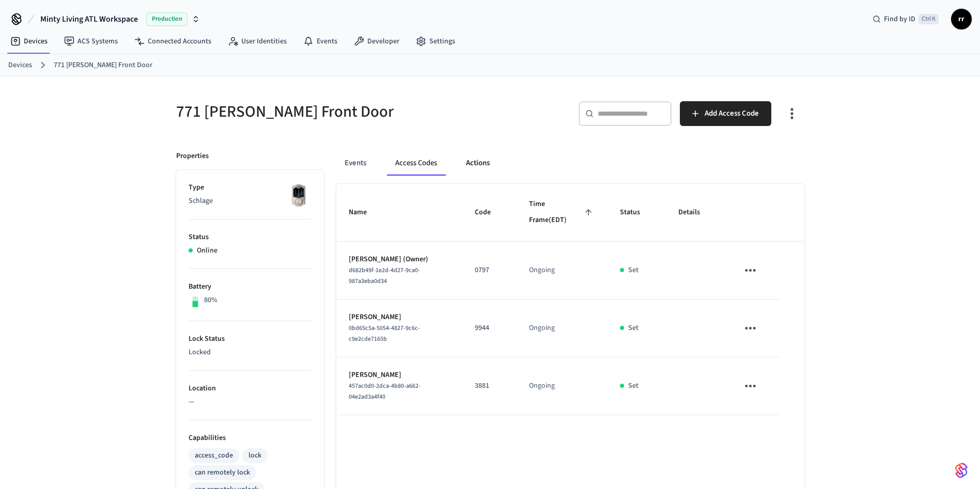 This screenshot has height=489, width=980. Describe the element at coordinates (928, 19) in the screenshot. I see `span: Ctrl K` at that location.